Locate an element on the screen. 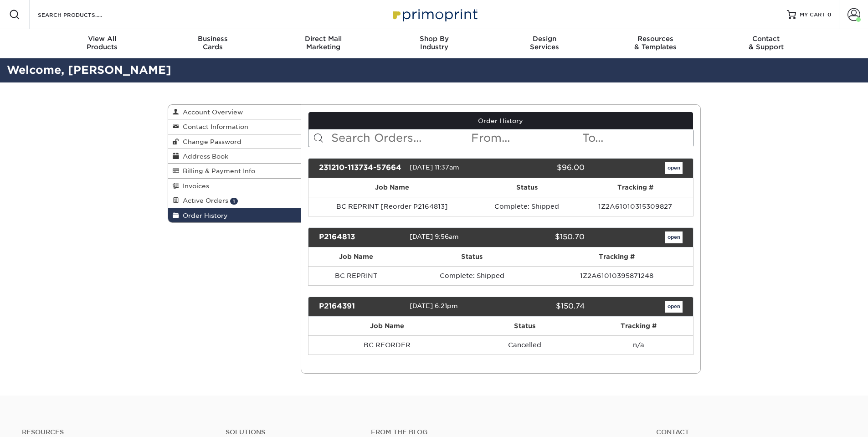  div: Services is located at coordinates (545, 43).